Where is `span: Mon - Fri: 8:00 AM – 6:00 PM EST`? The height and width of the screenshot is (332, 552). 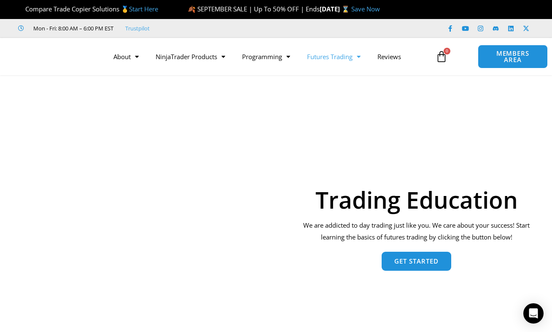
span: Mon - Fri: 8:00 AM – 6:00 PM EST is located at coordinates (72, 28).